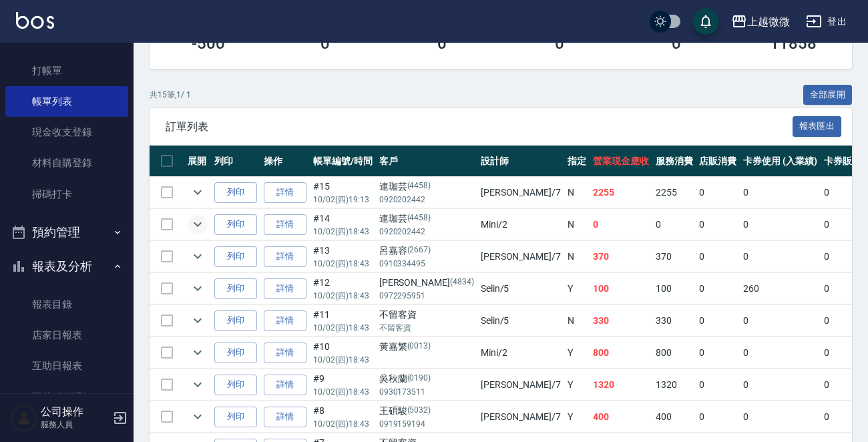 This screenshot has height=442, width=868. What do you see at coordinates (794, 43) in the screenshot?
I see `h3: 11858` at bounding box center [794, 43].